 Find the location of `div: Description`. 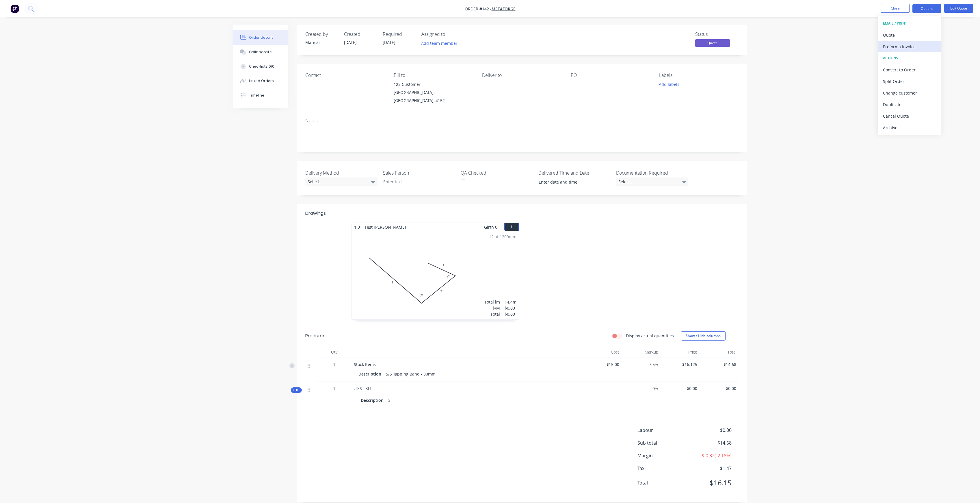

div: Description is located at coordinates (371, 374).